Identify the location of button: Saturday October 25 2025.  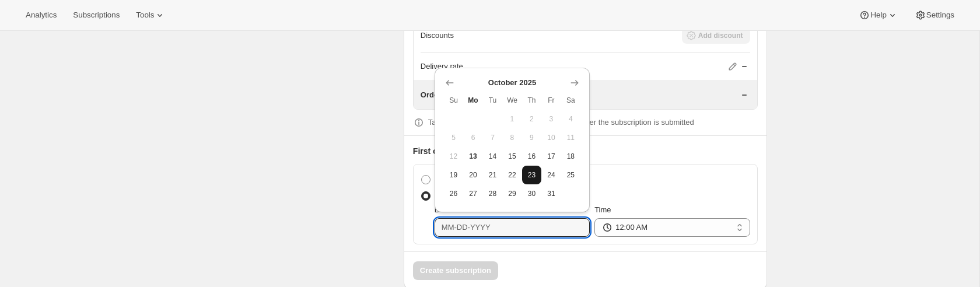
(572, 175).